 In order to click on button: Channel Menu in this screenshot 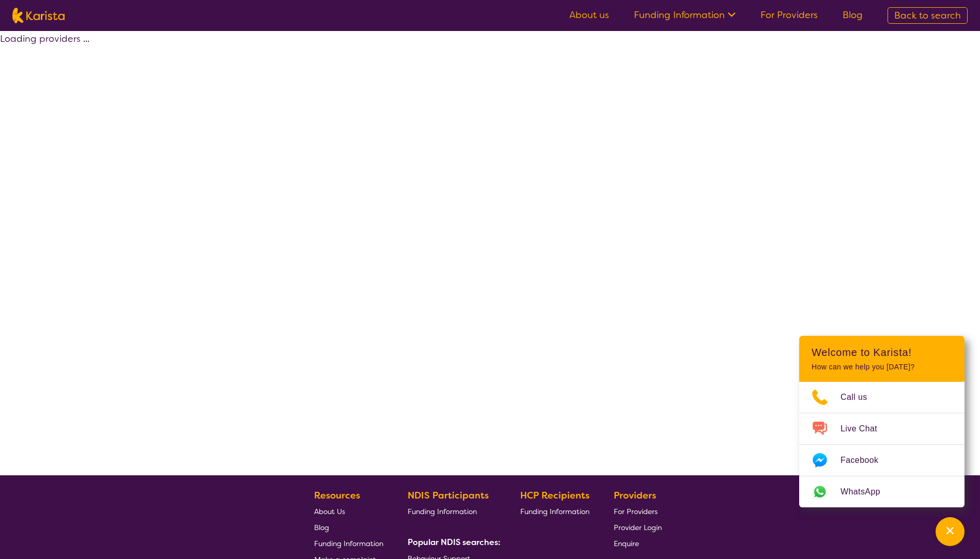, I will do `click(950, 531)`.